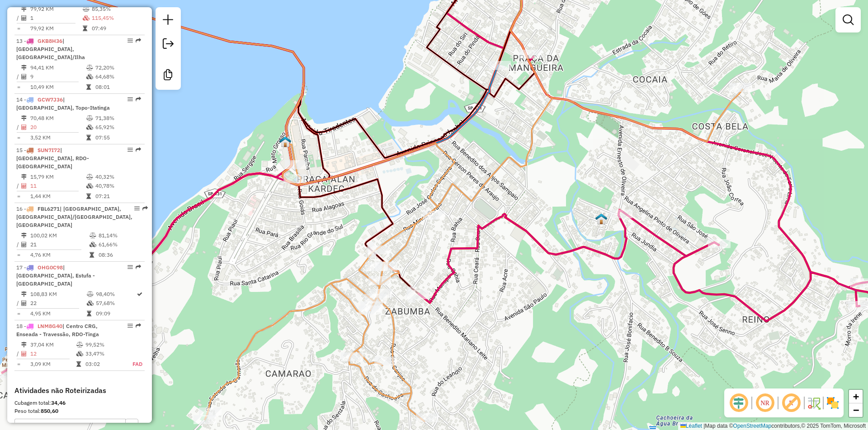 This screenshot has height=430, width=868. Describe the element at coordinates (285, 142) in the screenshot. I see `img: P.A10 ILHA` at that location.